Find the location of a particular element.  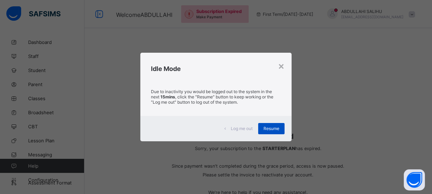

strong: 15mins is located at coordinates (168, 97).